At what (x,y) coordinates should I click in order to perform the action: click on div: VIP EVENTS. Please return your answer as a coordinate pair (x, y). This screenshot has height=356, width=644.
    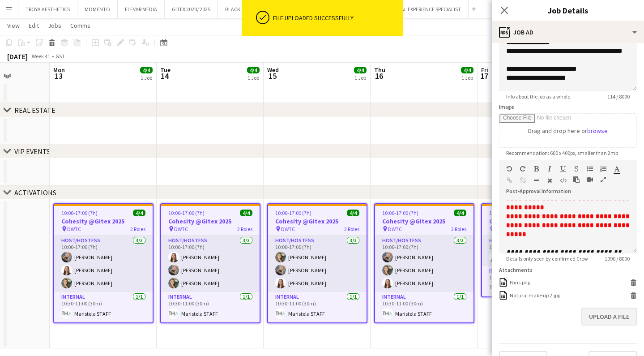
    Looking at the image, I should click on (32, 152).